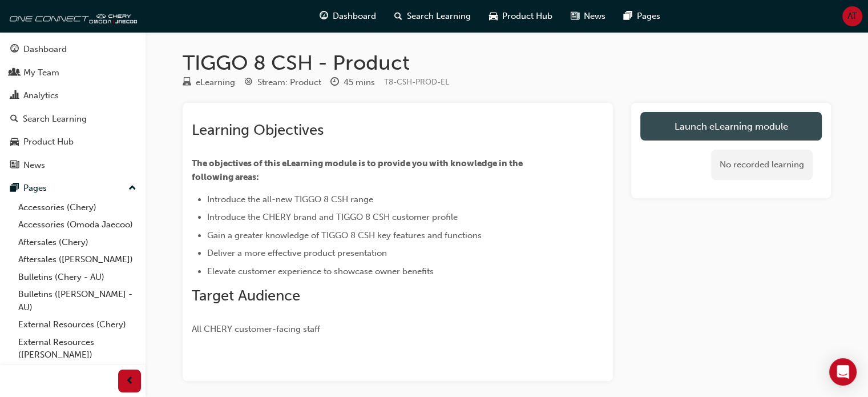  I want to click on span: Search Learning, so click(439, 16).